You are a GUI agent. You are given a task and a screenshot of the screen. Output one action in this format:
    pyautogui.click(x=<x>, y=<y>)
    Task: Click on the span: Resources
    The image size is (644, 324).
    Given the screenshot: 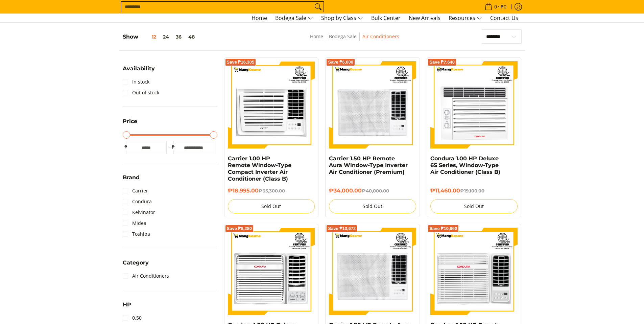 What is the action you would take?
    pyautogui.click(x=465, y=18)
    